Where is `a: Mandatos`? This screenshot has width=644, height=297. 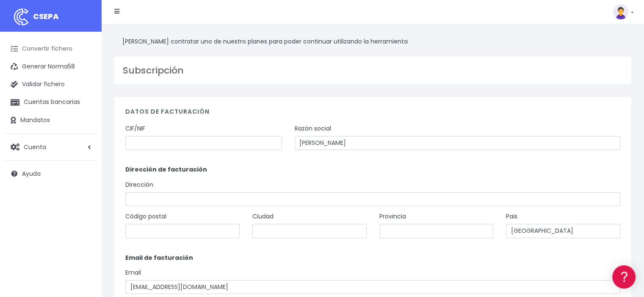
a: Mandatos is located at coordinates (51, 121).